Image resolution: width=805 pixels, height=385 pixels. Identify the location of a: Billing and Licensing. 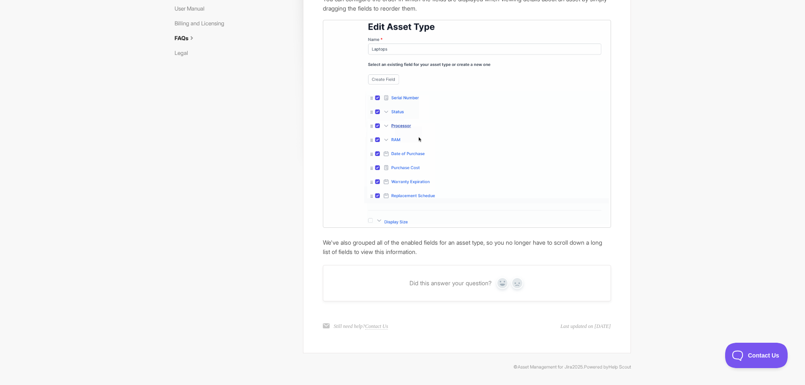
(202, 23).